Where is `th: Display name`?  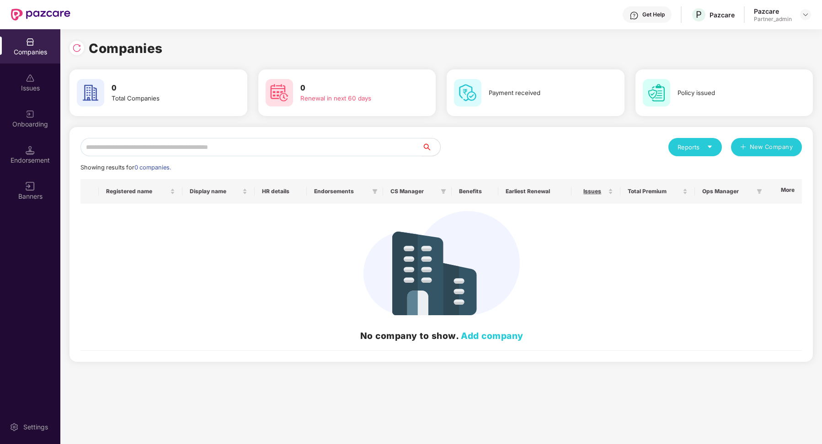 th: Display name is located at coordinates (219, 192).